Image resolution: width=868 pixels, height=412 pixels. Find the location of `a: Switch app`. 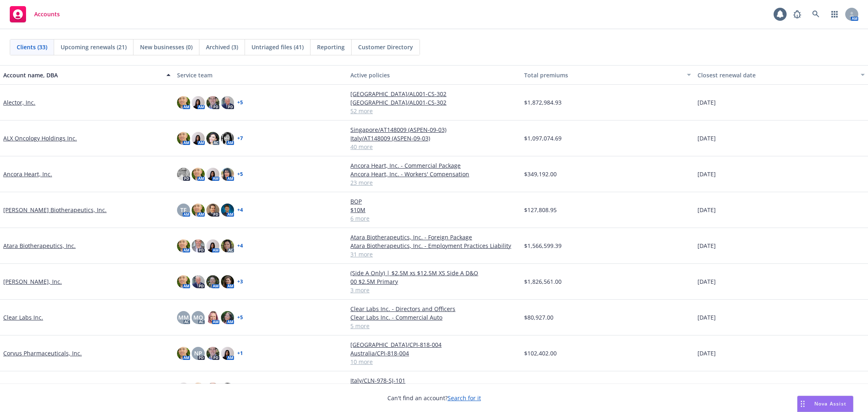

a: Switch app is located at coordinates (834, 15).